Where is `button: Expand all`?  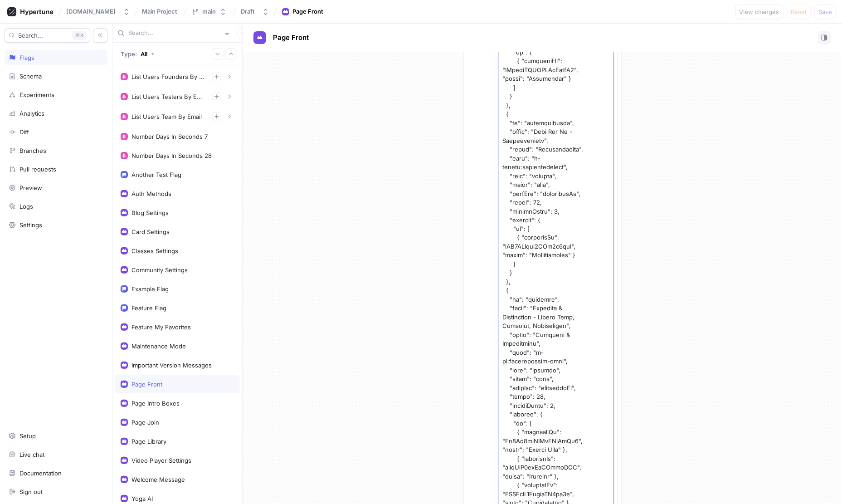
button: Expand all is located at coordinates (218, 54).